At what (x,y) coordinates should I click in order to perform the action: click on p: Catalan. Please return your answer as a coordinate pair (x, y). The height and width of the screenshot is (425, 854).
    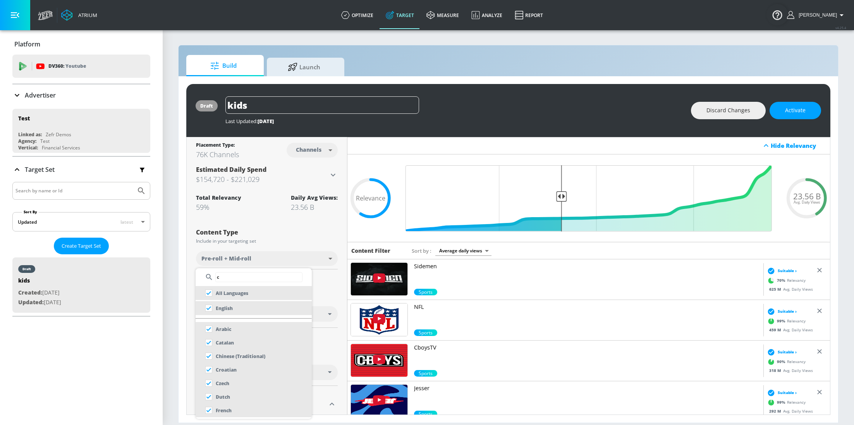
    Looking at the image, I should click on (225, 343).